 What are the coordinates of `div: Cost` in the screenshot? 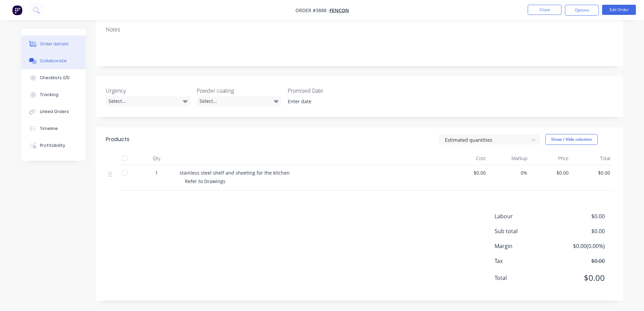 It's located at (468, 159).